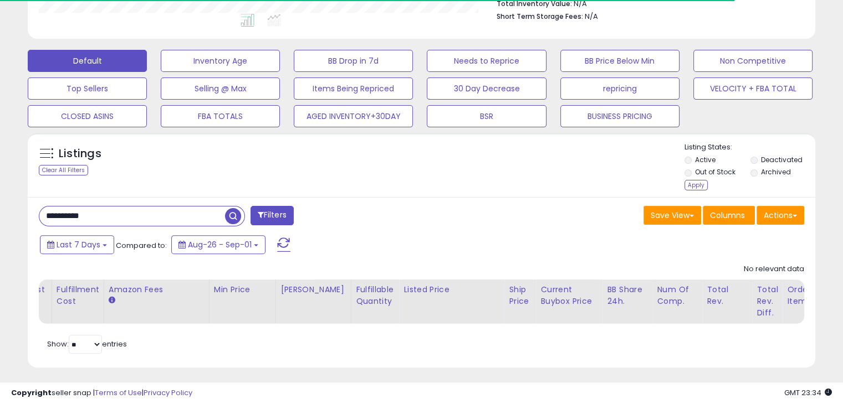 This screenshot has width=843, height=404. I want to click on button: Default, so click(87, 61).